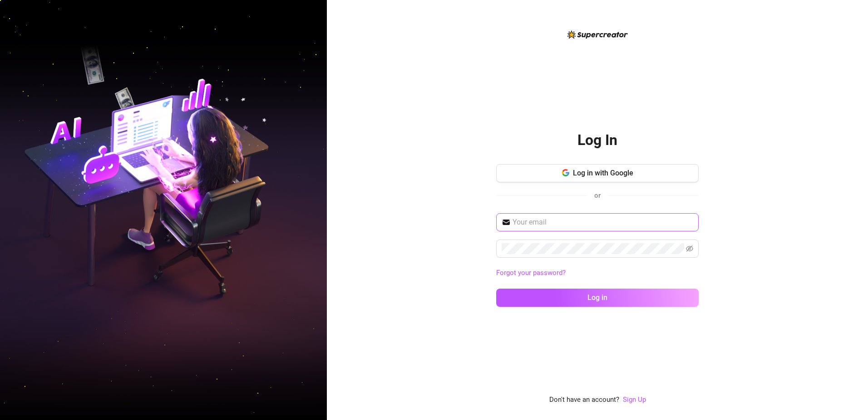 The height and width of the screenshot is (420, 868). Describe the element at coordinates (584, 400) in the screenshot. I see `span: Don't have an account?` at that location.